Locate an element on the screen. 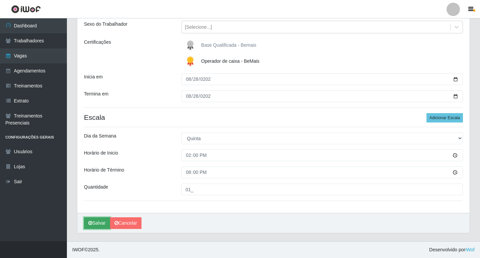 The image size is (480, 258). span: IWOF is located at coordinates (78, 250).